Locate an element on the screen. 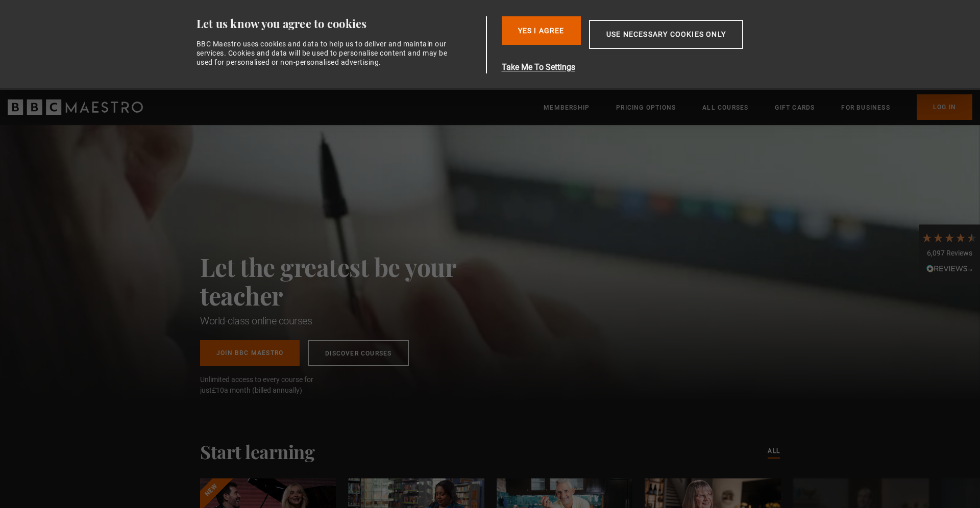  h1: World-class online courses is located at coordinates (351, 321).